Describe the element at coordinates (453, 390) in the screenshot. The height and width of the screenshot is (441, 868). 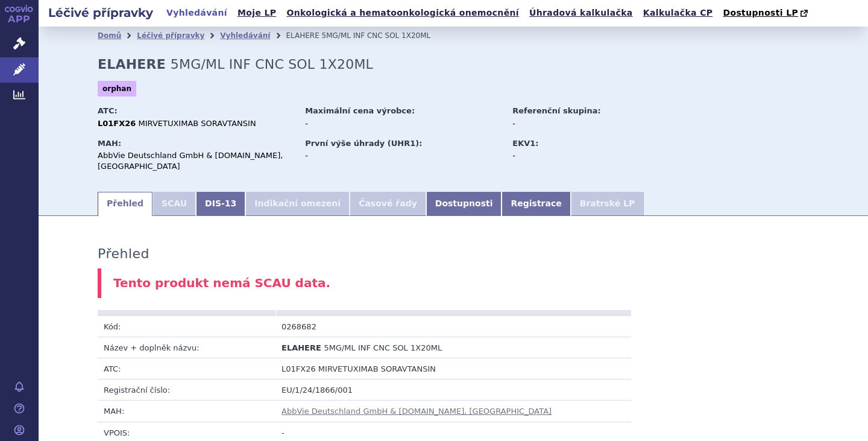
I see `td: EU/1/24/1866/001` at that location.